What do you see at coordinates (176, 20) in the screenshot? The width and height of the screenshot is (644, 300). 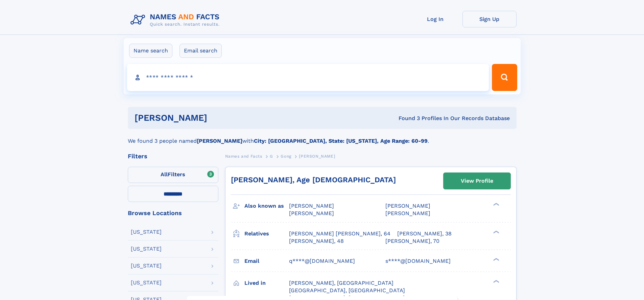 I see `img: Logo Names and Facts` at bounding box center [176, 20].